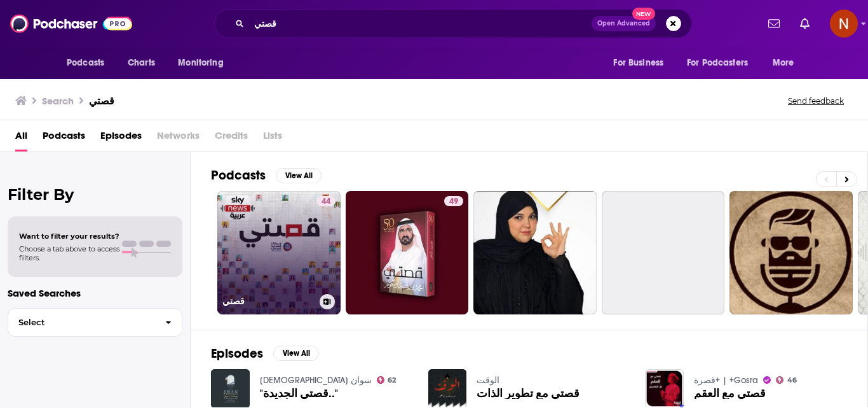 This screenshot has height=408, width=868. Describe the element at coordinates (786, 379) in the screenshot. I see `a: 46` at that location.